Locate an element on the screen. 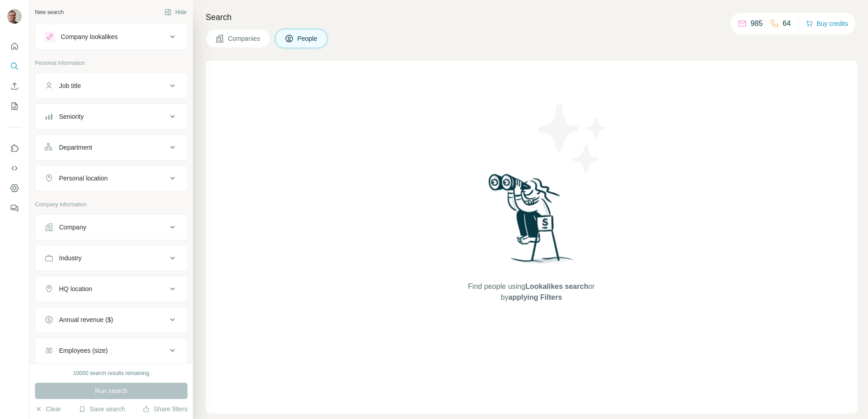 This screenshot has height=419, width=868. button: Company is located at coordinates (111, 228).